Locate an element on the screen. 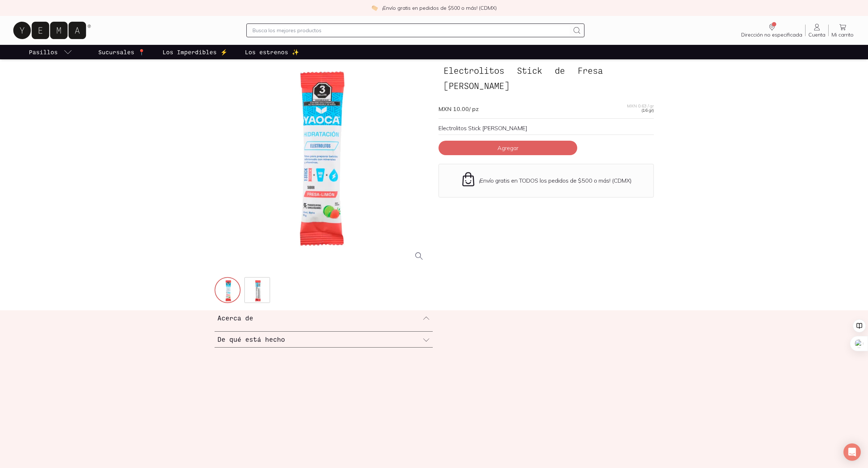  span: Agregar is located at coordinates (508, 148).